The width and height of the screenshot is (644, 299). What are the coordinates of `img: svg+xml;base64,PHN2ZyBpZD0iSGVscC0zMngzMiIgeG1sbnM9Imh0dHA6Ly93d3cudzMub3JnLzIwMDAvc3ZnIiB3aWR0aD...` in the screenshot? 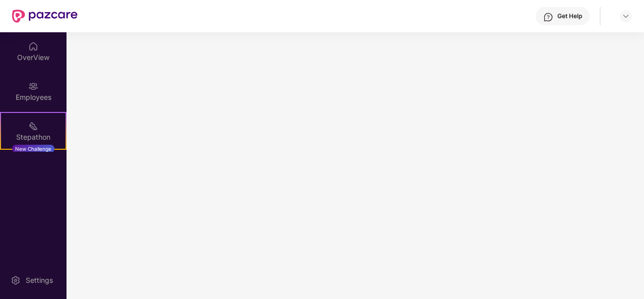 It's located at (548, 17).